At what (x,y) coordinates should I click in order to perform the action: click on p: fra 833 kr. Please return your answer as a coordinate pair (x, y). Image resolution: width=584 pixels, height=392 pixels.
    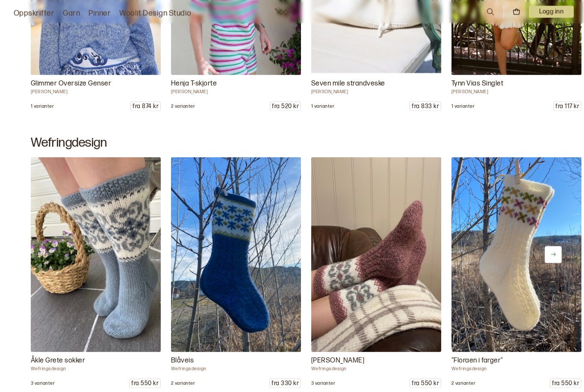
    Looking at the image, I should click on (426, 106).